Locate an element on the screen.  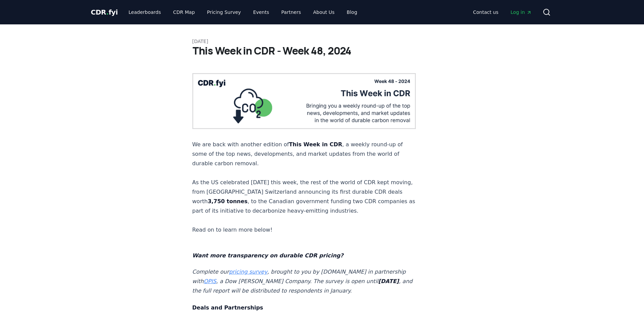
span: Log in is located at coordinates (521, 12).